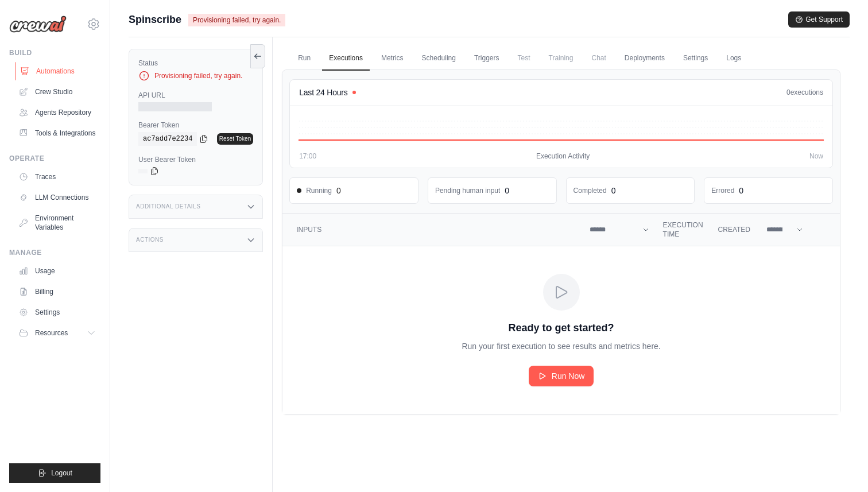  What do you see at coordinates (467, 190) in the screenshot?
I see `dd: Pending human input` at bounding box center [467, 190].